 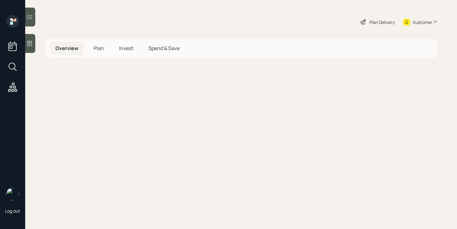 I want to click on div: Kustomer, so click(x=423, y=22).